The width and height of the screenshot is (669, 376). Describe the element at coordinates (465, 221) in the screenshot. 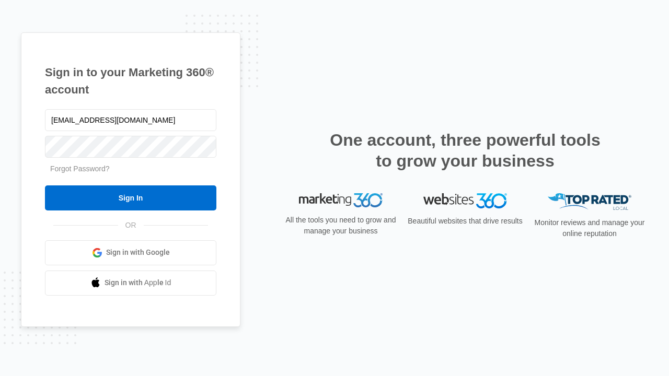

I see `p: Beautiful websites that drive results` at that location.